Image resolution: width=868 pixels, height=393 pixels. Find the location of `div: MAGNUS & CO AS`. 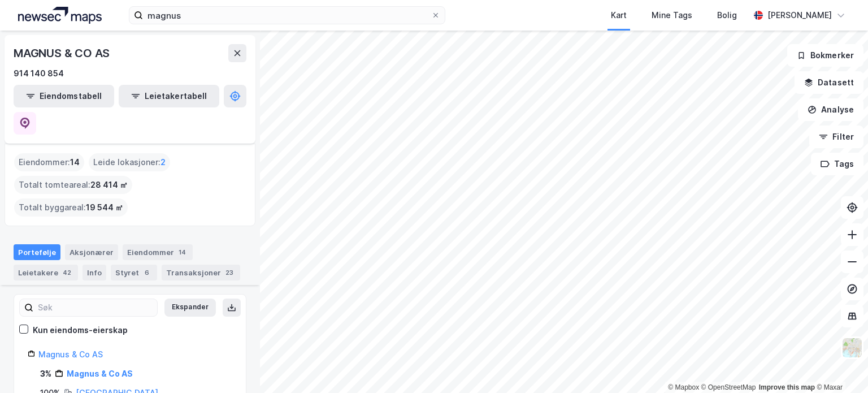

div: MAGNUS & CO AS is located at coordinates (63, 53).